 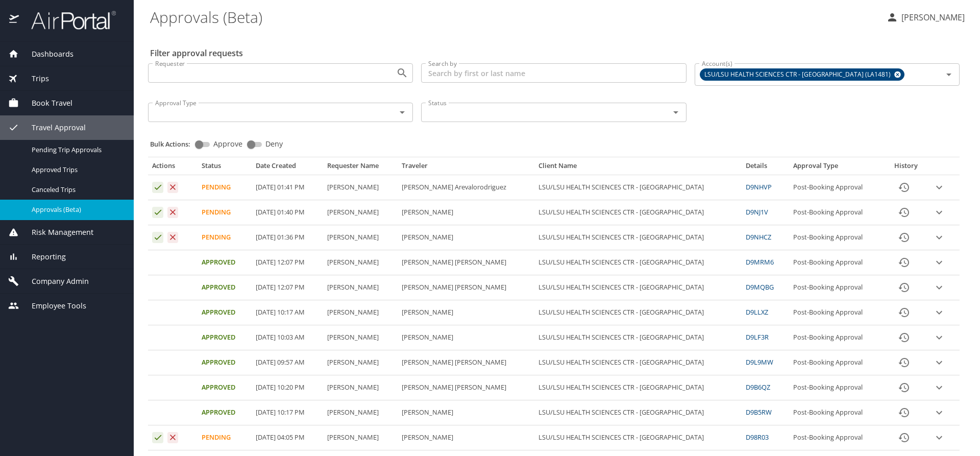 What do you see at coordinates (553, 73) in the screenshot?
I see `input: Search by first or last name` at bounding box center [553, 73].